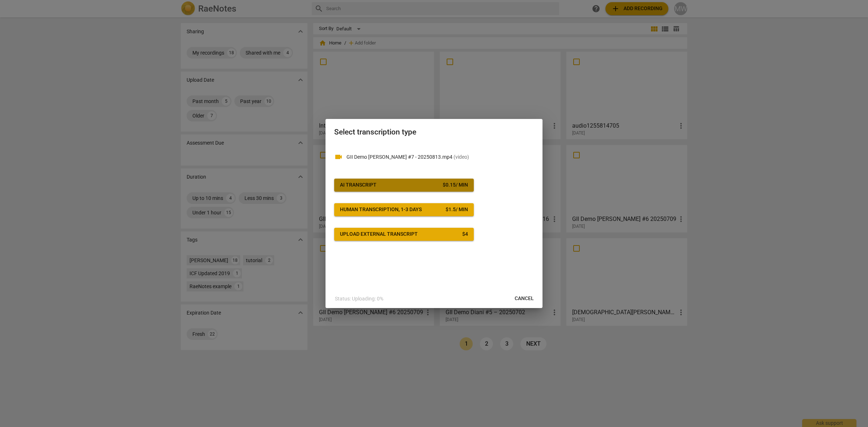  Describe the element at coordinates (524, 299) in the screenshot. I see `span: Cancel` at that location.